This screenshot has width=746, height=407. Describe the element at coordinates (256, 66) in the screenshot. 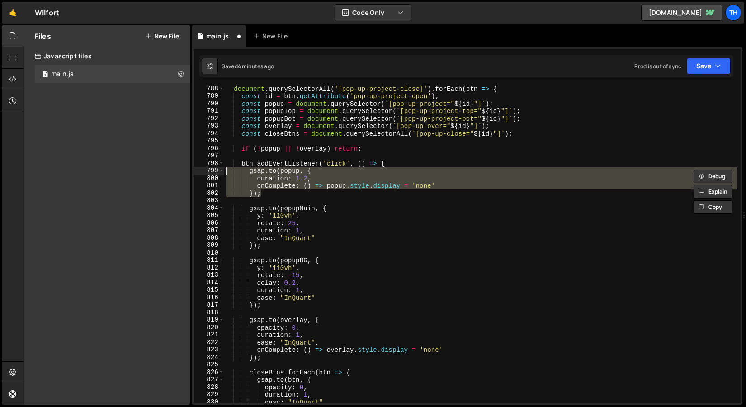

I see `div: 4 minutes ago` at that location.